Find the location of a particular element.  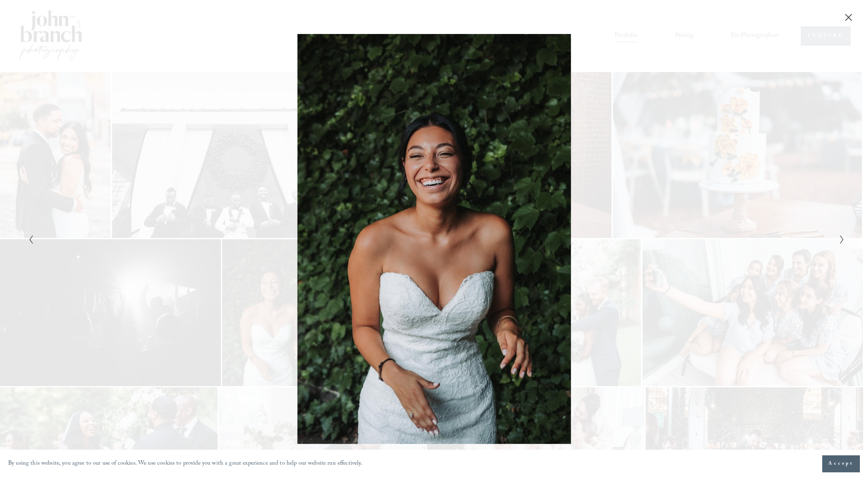

span: Accept is located at coordinates (841, 464).